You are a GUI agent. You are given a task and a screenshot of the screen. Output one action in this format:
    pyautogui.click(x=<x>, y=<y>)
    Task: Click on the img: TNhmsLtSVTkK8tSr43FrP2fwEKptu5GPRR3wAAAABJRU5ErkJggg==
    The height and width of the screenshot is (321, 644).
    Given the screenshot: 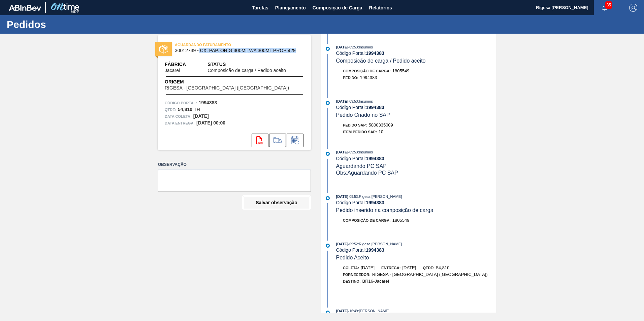 What is the action you would take?
    pyautogui.click(x=25, y=8)
    